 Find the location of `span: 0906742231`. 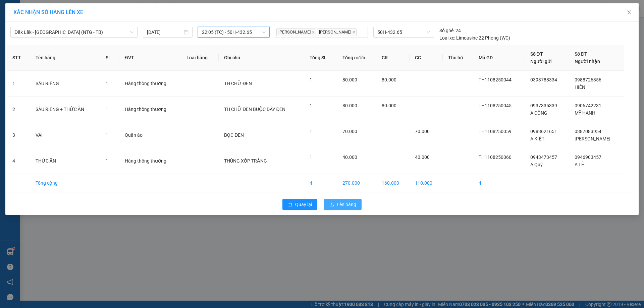

span: 0906742231 is located at coordinates (588, 106).